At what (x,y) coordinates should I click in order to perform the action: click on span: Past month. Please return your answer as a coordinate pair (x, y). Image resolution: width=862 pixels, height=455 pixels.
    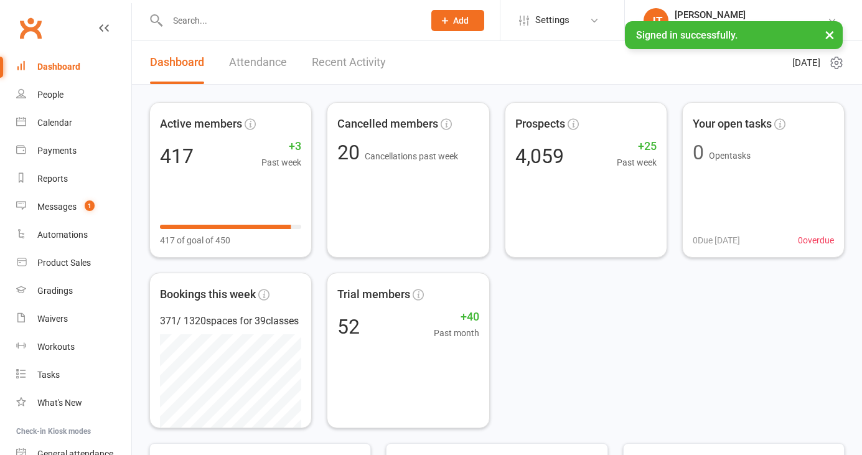
    Looking at the image, I should click on (456, 333).